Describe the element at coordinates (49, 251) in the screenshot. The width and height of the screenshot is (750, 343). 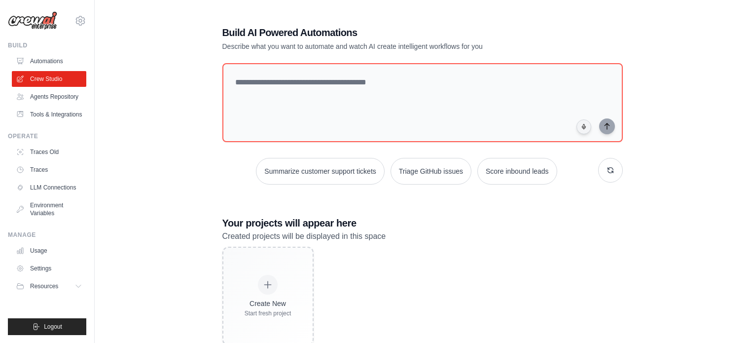
I see `a: Usage` at that location.